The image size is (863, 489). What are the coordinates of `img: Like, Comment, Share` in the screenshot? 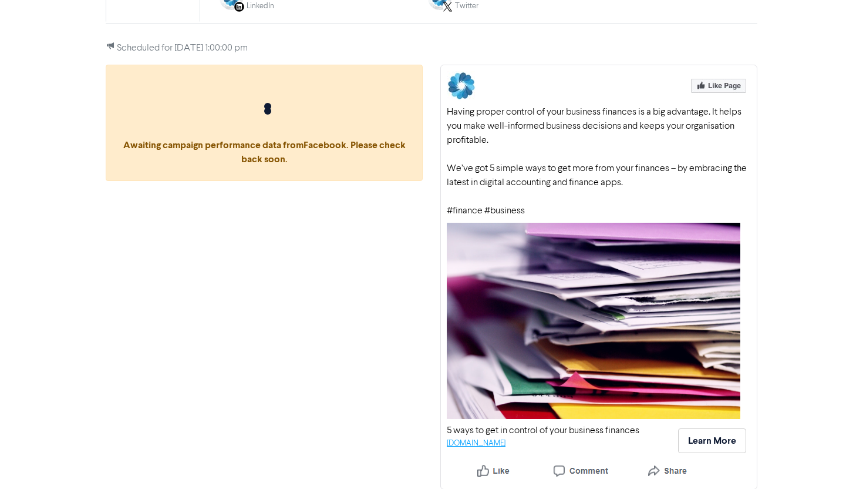 It's located at (579, 470).